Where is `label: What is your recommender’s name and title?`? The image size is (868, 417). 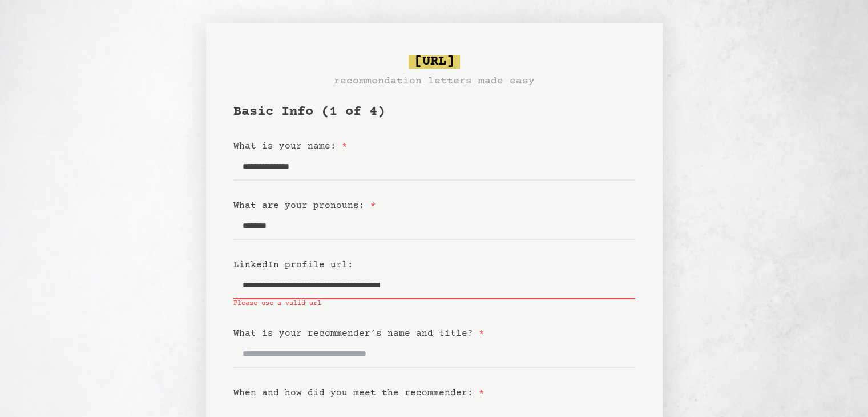
label: What is your recommender’s name and title? is located at coordinates (359, 334).